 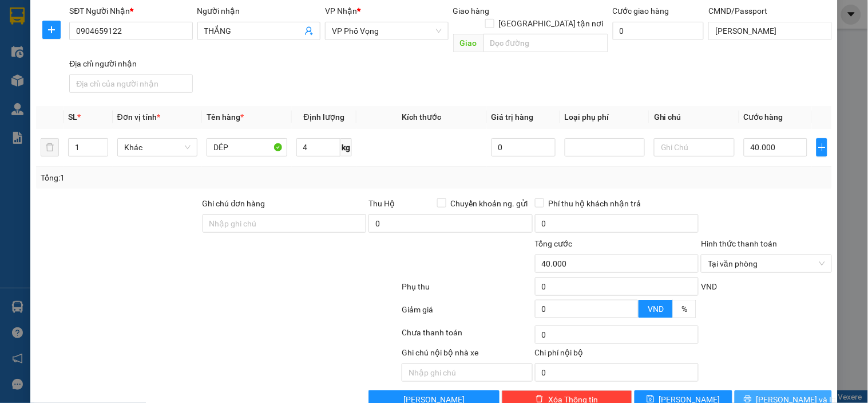 What do you see at coordinates (158, 147) in the screenshot?
I see `span: Khác` at bounding box center [158, 147].